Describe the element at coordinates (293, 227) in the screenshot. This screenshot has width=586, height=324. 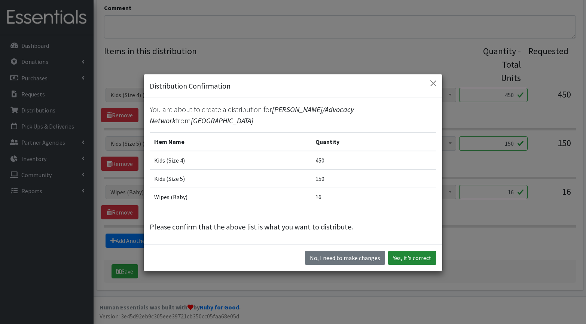
I see `p: Please confirm that the above list is what you want to distribute.` at that location.